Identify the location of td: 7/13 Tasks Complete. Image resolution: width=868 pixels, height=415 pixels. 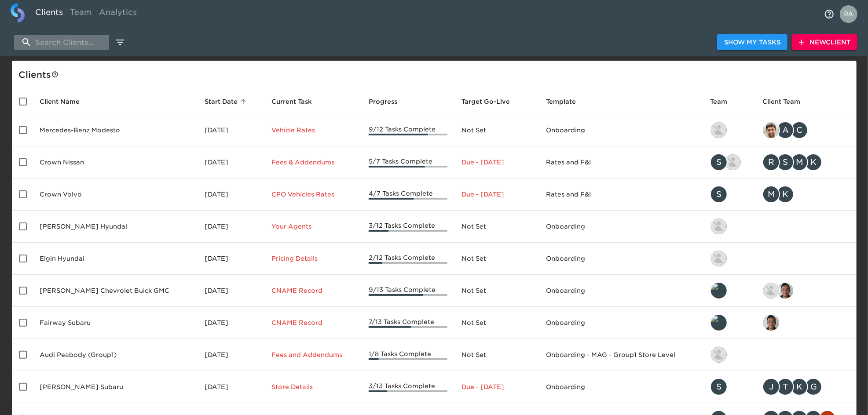
(408, 323).